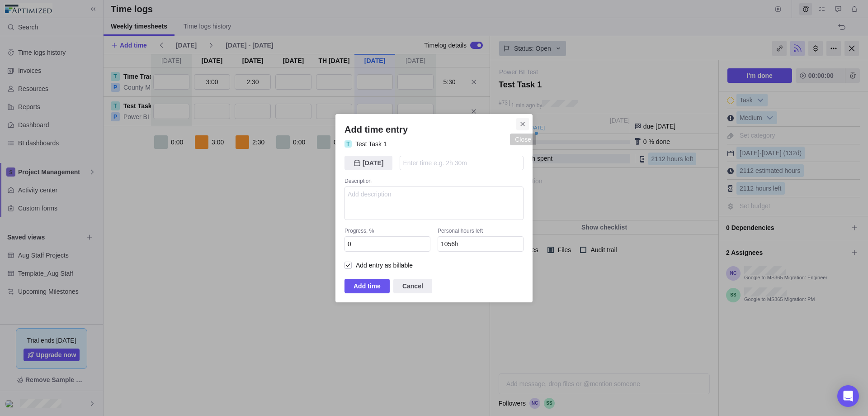  I want to click on span: Add entry as billable, so click(382, 265).